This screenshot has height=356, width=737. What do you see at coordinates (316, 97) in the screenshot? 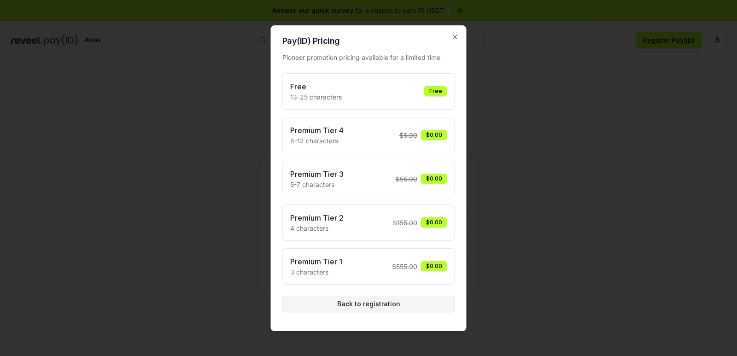
I see `p: 13-25 characters` at bounding box center [316, 97].